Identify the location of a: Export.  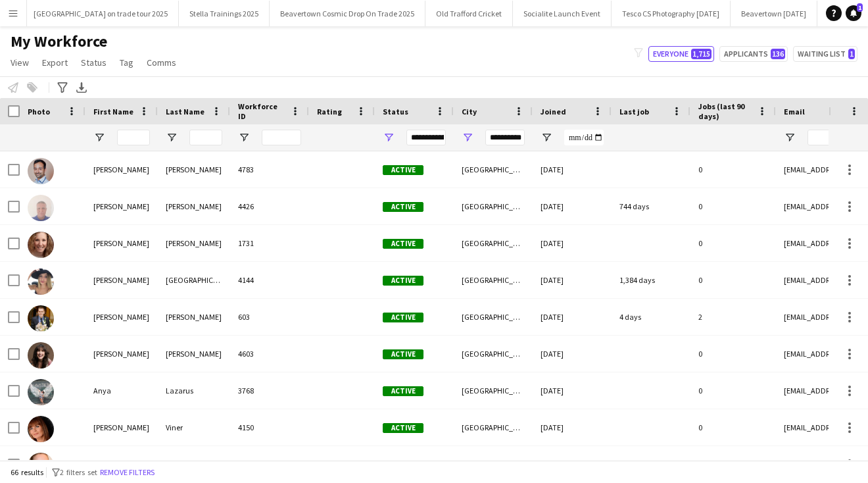
(55, 63).